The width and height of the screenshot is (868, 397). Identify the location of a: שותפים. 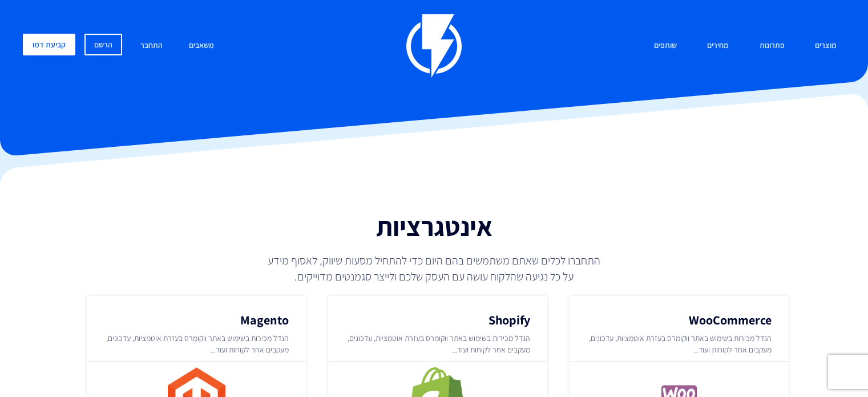
(665, 45).